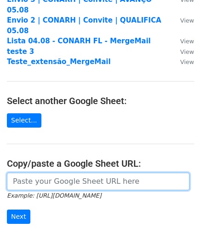 The width and height of the screenshot is (201, 228). What do you see at coordinates (79, 41) in the screenshot?
I see `strong: Lista 04.08 - CONARH FL - MergeMail` at bounding box center [79, 41].